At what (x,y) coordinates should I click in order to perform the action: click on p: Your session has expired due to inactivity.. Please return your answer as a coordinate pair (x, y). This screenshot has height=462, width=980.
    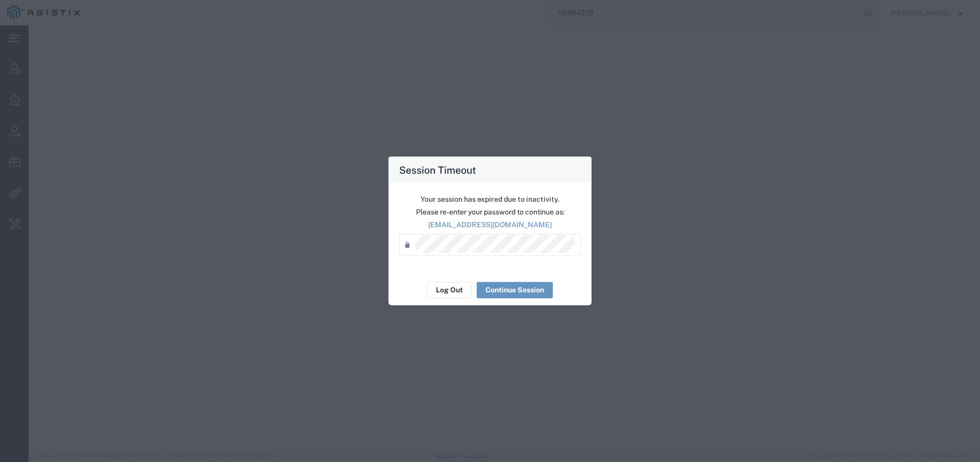
    Looking at the image, I should click on (490, 199).